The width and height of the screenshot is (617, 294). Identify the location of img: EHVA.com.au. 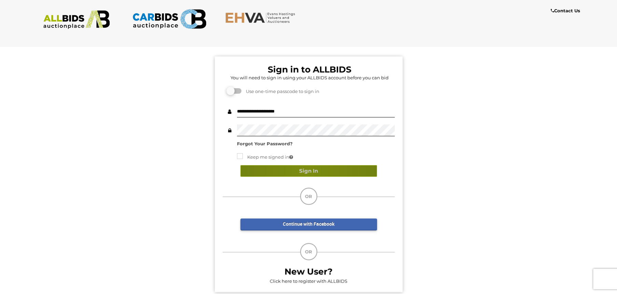
(262, 17).